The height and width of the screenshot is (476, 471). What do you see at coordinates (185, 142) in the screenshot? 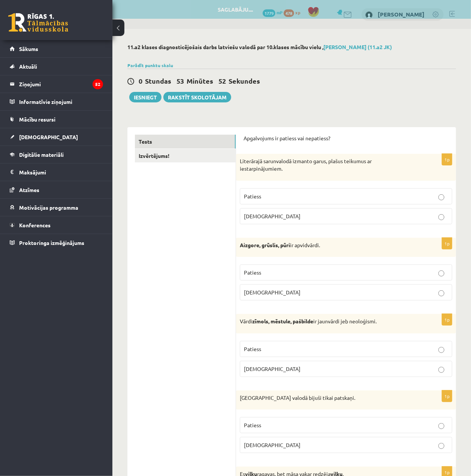
I see `a: Tests` at bounding box center [185, 142].